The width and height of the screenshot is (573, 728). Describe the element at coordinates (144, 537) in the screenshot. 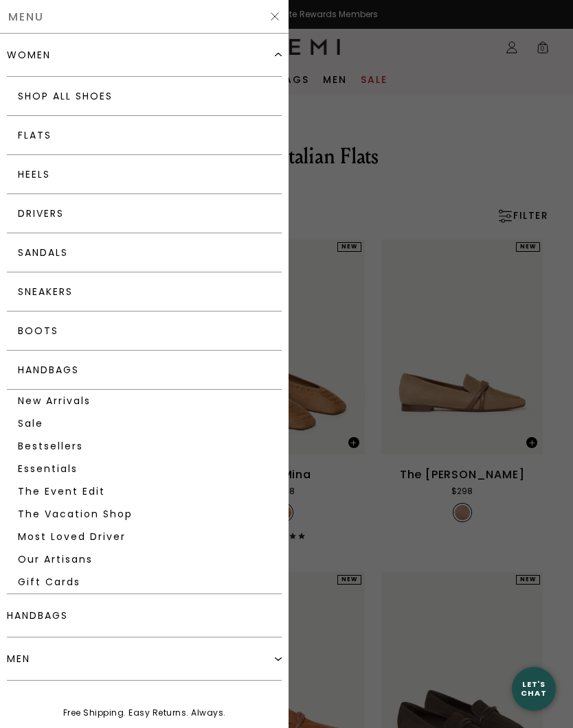

I see `a: Most Loved Driver` at that location.